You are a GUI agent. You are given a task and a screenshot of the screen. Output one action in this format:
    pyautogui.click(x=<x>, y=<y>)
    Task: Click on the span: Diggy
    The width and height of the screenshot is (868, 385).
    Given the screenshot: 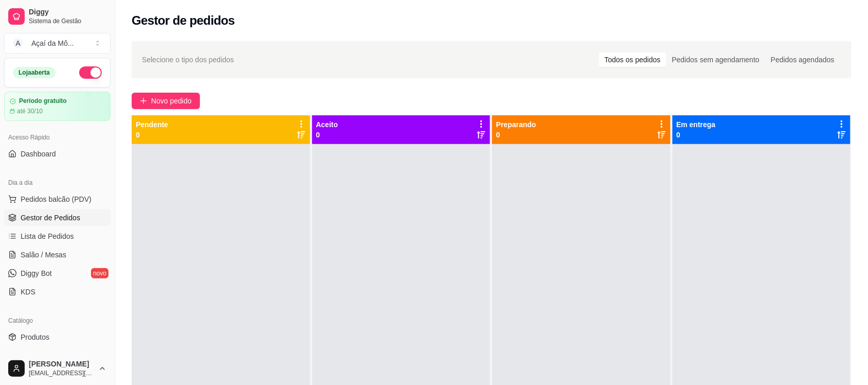 What is the action you would take?
    pyautogui.click(x=68, y=12)
    